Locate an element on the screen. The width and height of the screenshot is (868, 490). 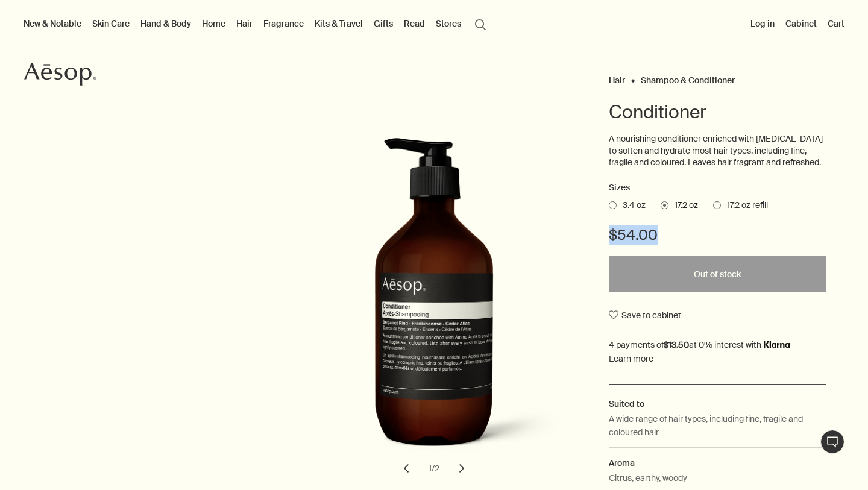
a: Skin Care is located at coordinates (111, 24).